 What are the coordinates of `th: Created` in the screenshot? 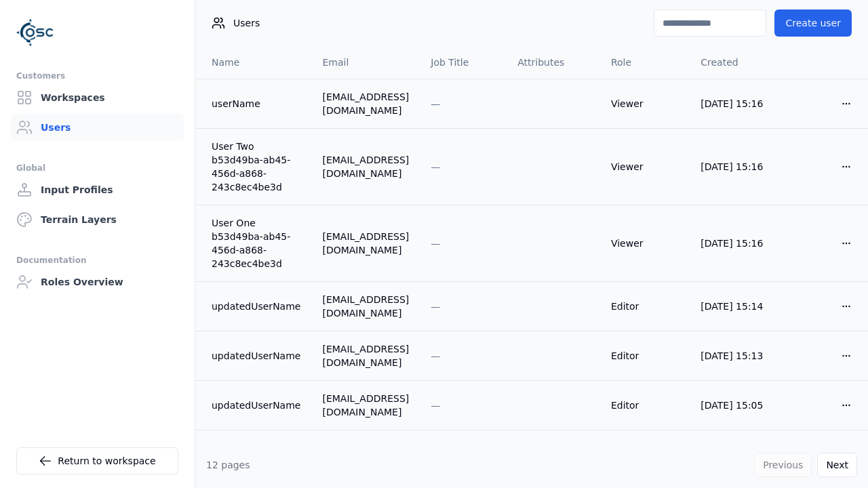 It's located at (735, 62).